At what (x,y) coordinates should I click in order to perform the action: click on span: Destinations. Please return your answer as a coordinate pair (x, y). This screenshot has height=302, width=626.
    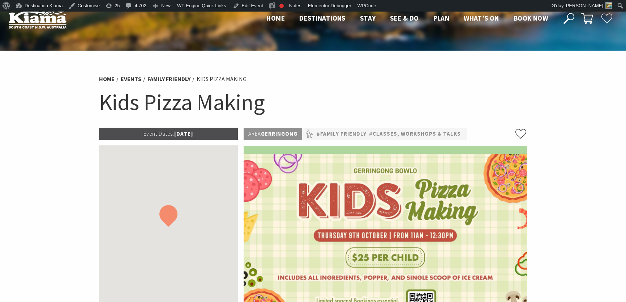
    Looking at the image, I should click on (322, 18).